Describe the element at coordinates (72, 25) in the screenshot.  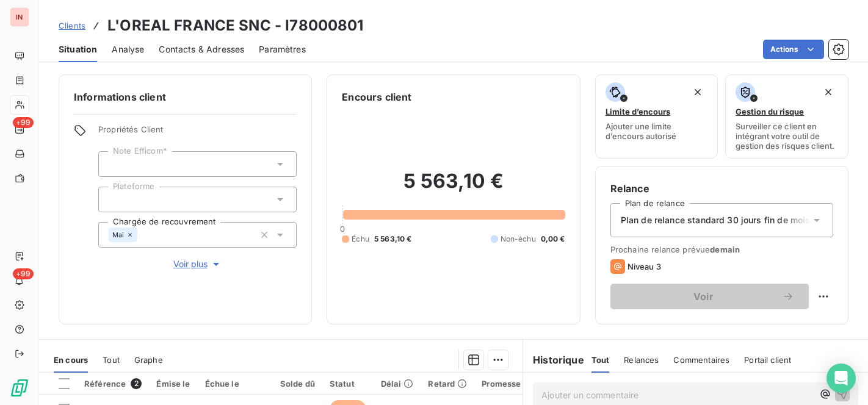
I see `a: Clients` at that location.